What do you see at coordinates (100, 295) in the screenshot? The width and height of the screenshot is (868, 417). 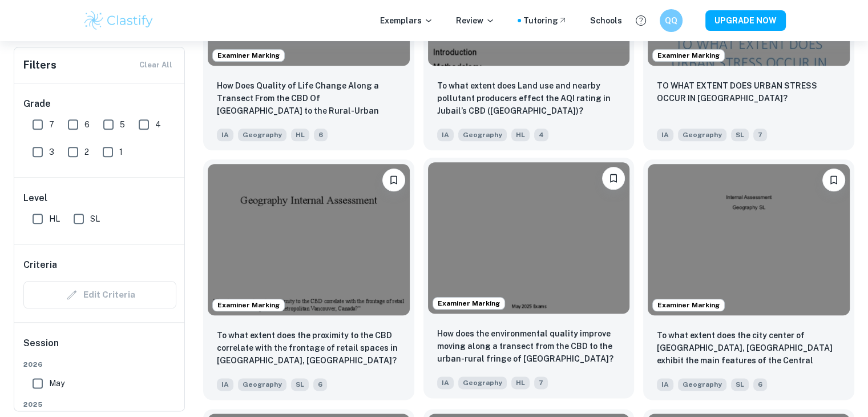 I see `div: Criteria filters are unavailable when searching by topic` at bounding box center [100, 295].